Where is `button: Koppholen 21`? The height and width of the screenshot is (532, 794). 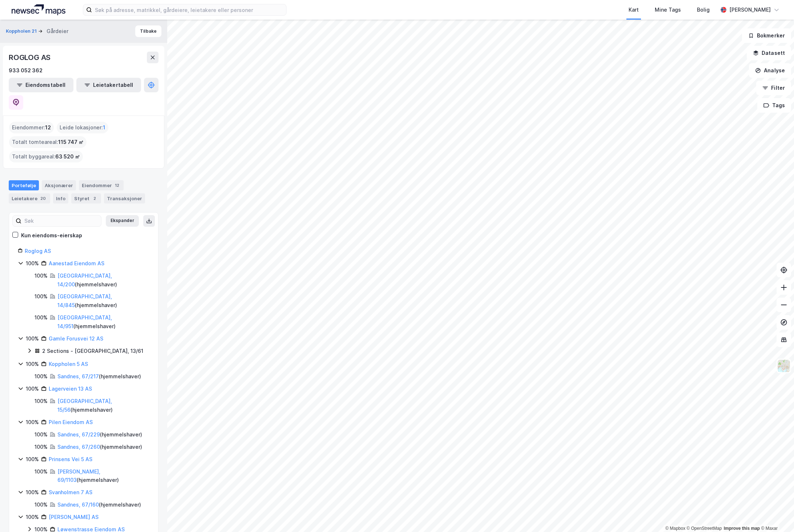 button: Koppholen 21 is located at coordinates (22, 31).